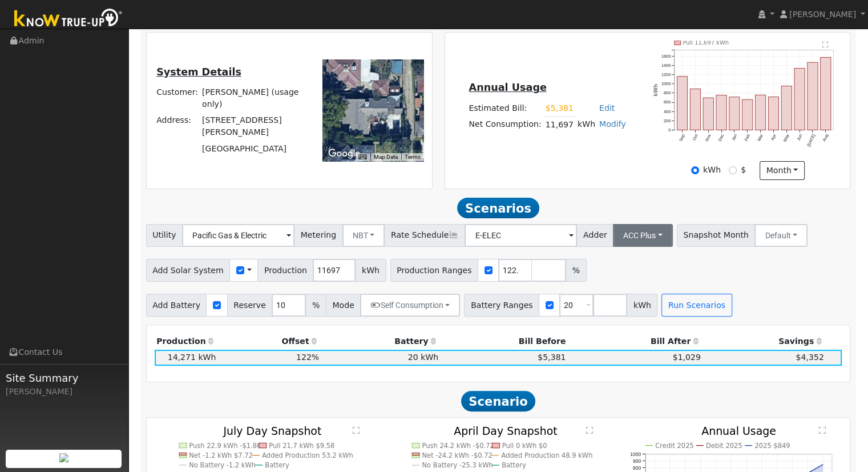  What do you see at coordinates (595, 235) in the screenshot?
I see `span: Adder` at bounding box center [595, 235].